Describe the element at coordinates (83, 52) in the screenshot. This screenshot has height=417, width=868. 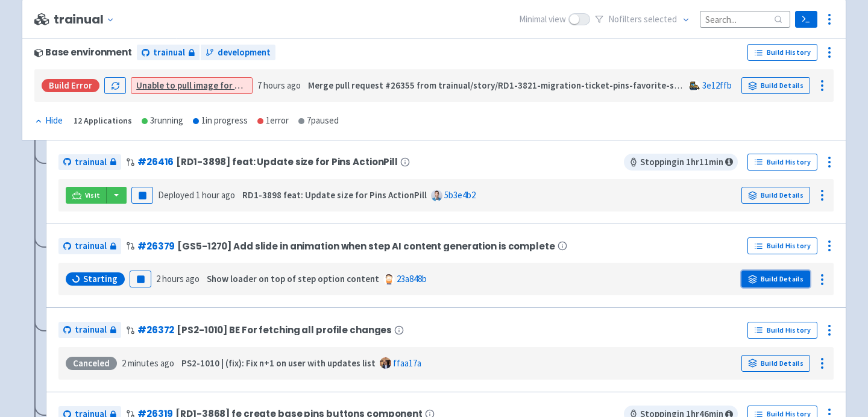
I see `div: Base environment` at that location.